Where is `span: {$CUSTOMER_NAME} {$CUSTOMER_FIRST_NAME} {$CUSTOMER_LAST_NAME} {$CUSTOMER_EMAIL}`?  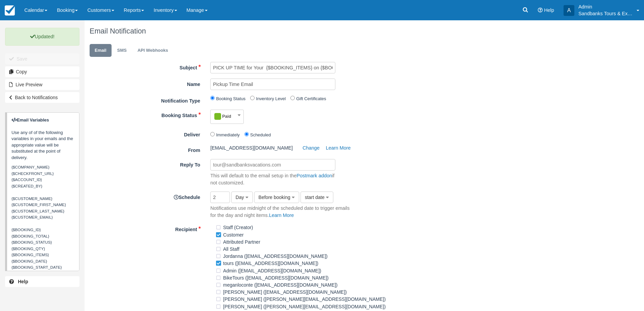
span: {$CUSTOMER_NAME} {$CUSTOMER_FIRST_NAME} {$CUSTOMER_LAST_NAME} {$CUSTOMER_EMAIL} is located at coordinates (39, 208).